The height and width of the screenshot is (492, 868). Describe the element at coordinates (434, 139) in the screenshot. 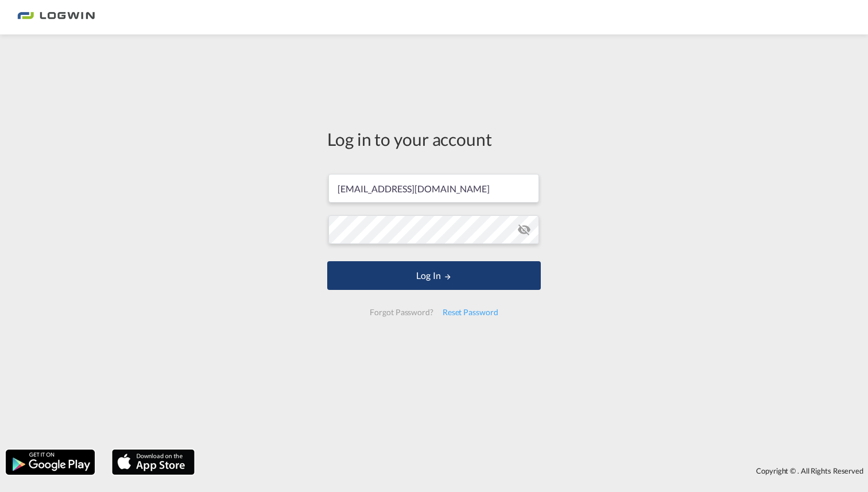

I see `div: Log in to your account` at that location.